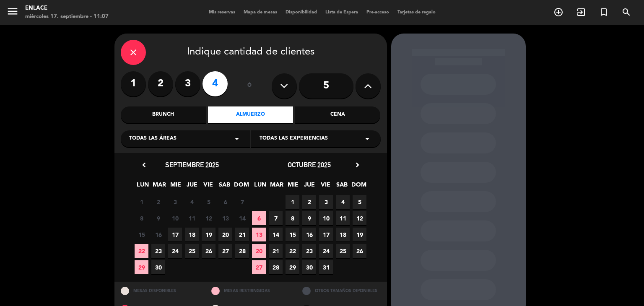 Image resolution: width=644 pixels, height=306 pixels. I want to click on span: Disponibilidad, so click(301, 12).